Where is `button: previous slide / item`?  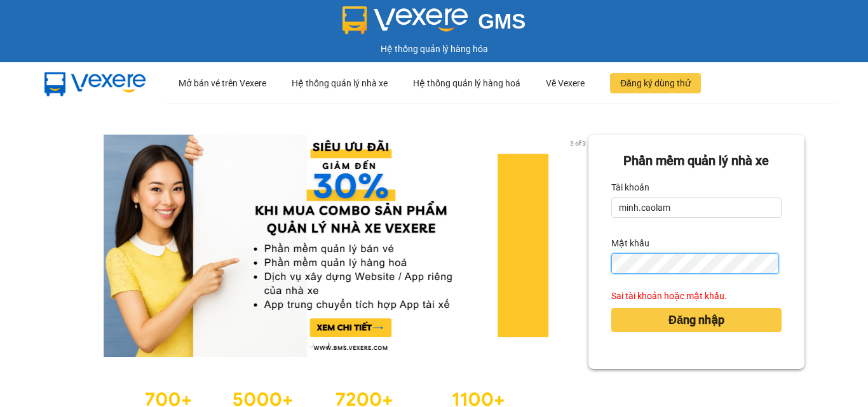
button: previous slide / item is located at coordinates (72, 246).